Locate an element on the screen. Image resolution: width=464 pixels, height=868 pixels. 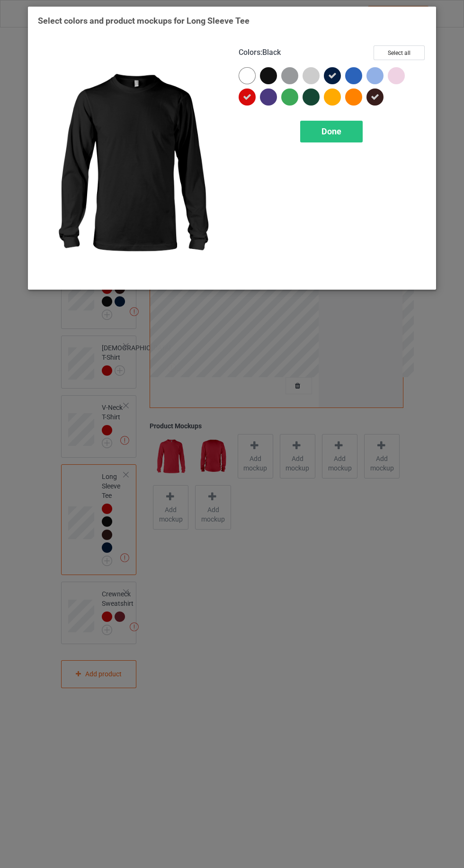
span: Select colors and product mockups for Long Sleeve Tee is located at coordinates (144, 20).